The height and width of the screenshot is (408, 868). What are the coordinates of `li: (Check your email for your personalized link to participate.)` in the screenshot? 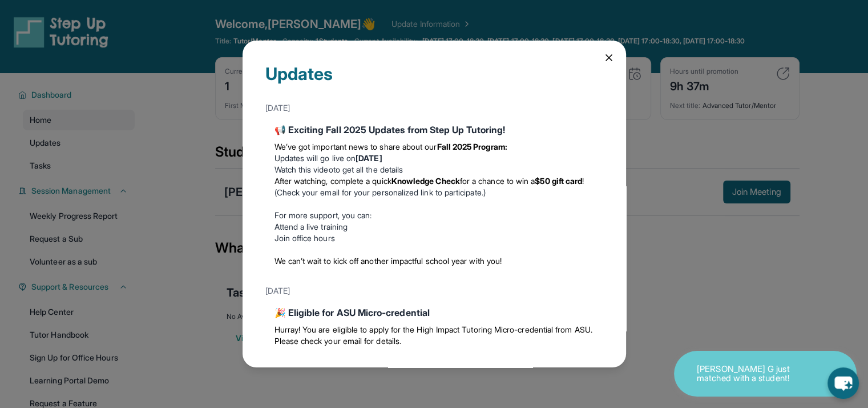 It's located at (434, 187).